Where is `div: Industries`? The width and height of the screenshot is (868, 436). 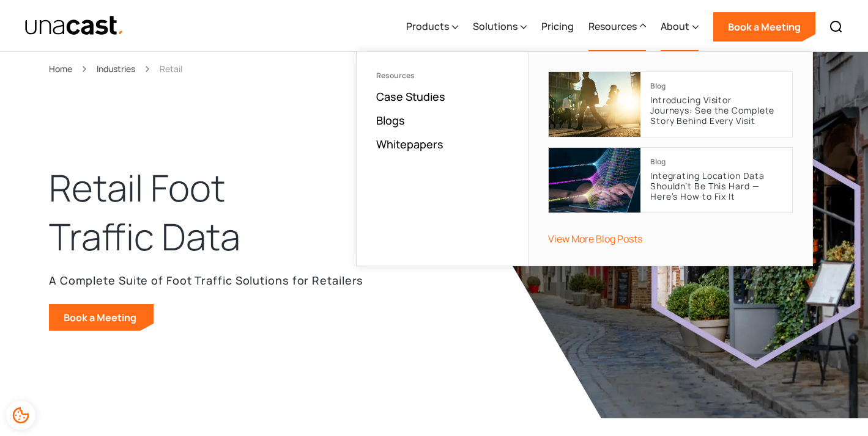
div: Industries is located at coordinates (115, 68).